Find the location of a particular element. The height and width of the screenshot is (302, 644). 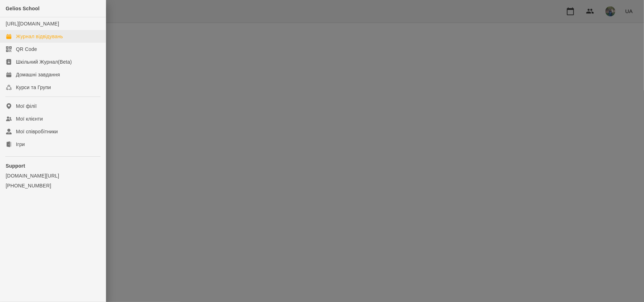

div: Мої співробітники is located at coordinates (37, 132).